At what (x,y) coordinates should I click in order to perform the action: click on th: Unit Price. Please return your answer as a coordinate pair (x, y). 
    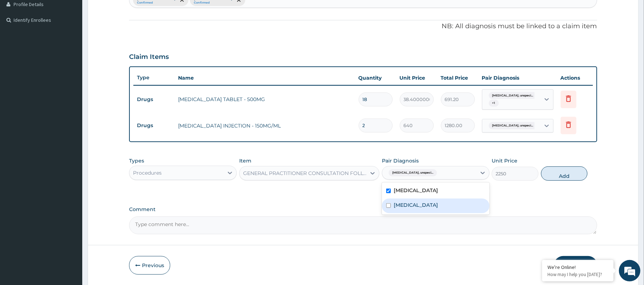
    Looking at the image, I should click on (416, 78).